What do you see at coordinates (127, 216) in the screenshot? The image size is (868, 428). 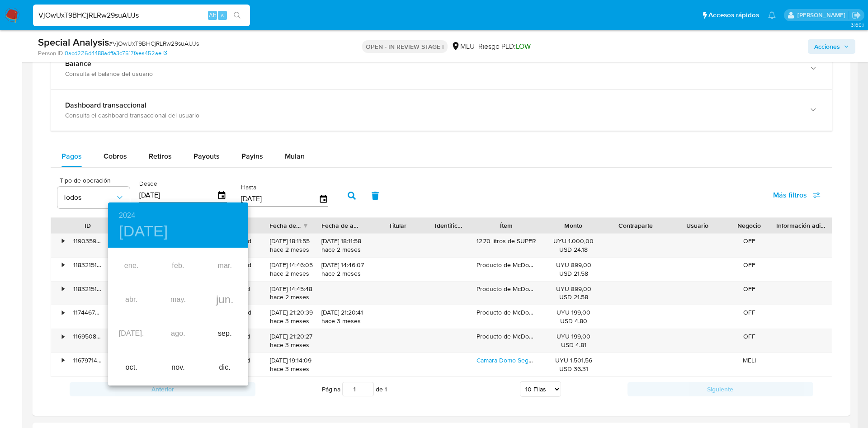 I see `button: 2024` at bounding box center [127, 216].